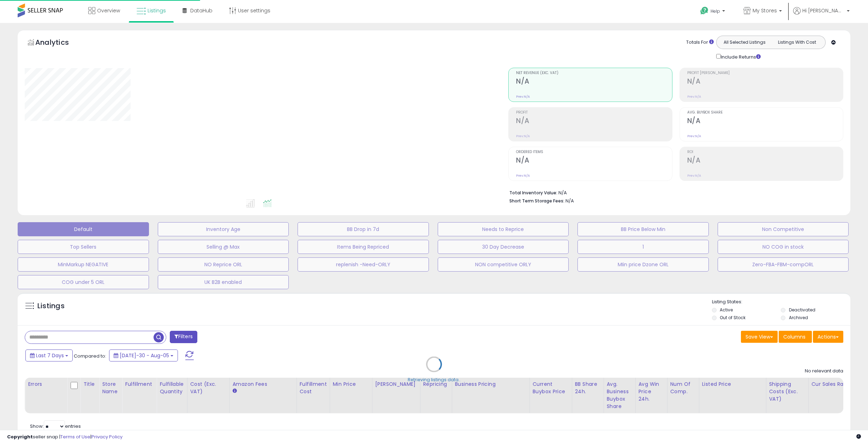 The image size is (868, 444). Describe the element at coordinates (674, 192) in the screenshot. I see `li: N/A` at that location.